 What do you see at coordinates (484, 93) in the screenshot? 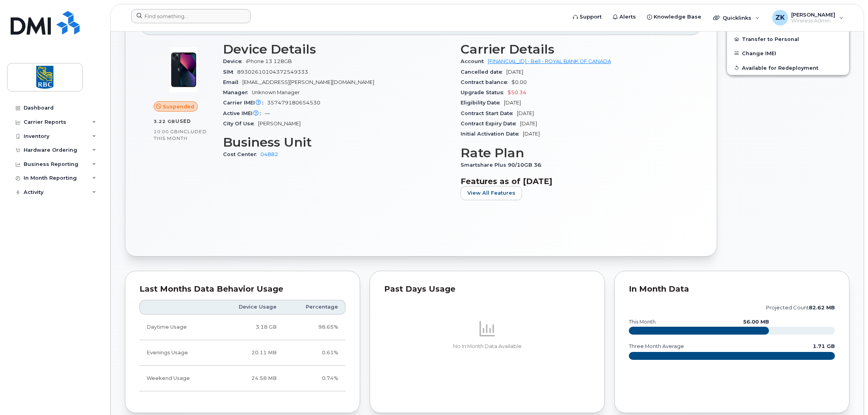
I see `span: Upgrade Status` at bounding box center [484, 93].